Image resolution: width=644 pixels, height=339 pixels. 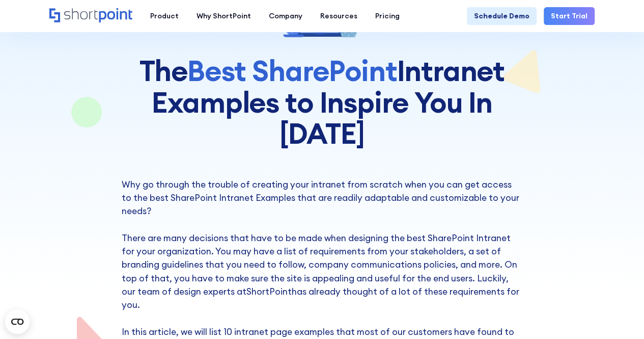 What do you see at coordinates (164, 16) in the screenshot?
I see `a: Product` at bounding box center [164, 16].